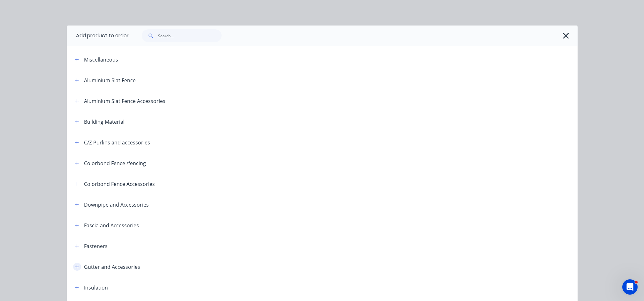 Image resolution: width=644 pixels, height=301 pixels. I want to click on div: Building Material, so click(104, 122).